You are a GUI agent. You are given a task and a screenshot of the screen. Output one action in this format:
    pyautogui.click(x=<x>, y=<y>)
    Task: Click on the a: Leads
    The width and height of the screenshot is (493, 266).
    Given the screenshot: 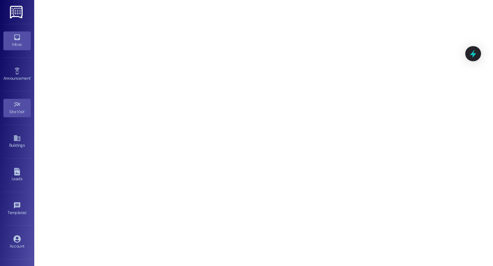 What is the action you would take?
    pyautogui.click(x=17, y=175)
    